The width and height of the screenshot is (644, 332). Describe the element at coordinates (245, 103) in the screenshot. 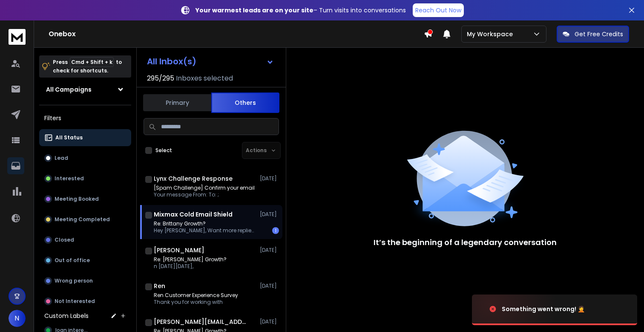

I see `button: Others` at that location.